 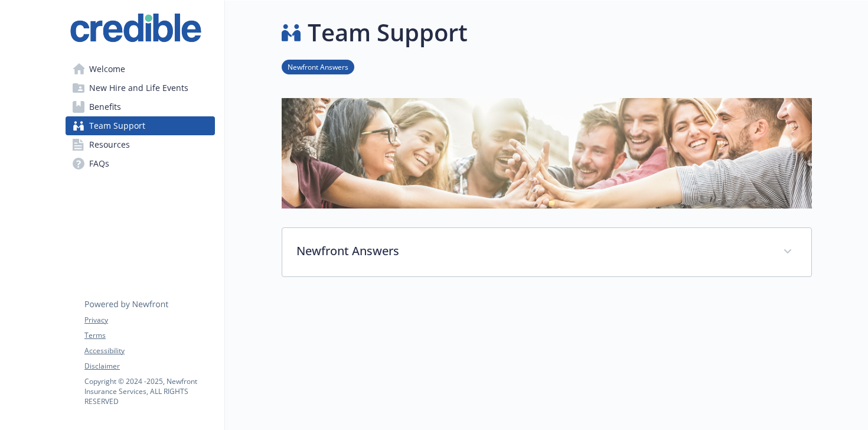 What do you see at coordinates (140, 69) in the screenshot?
I see `a: Welcome` at bounding box center [140, 69].